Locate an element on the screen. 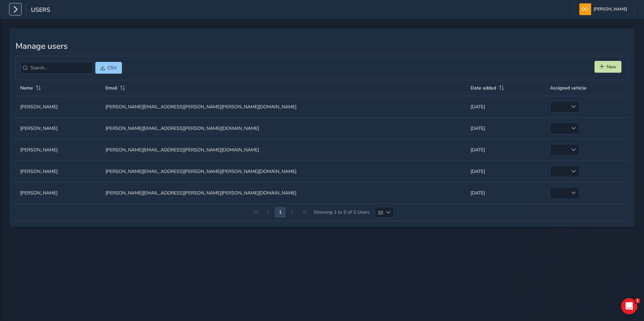  span: New is located at coordinates (612, 67).